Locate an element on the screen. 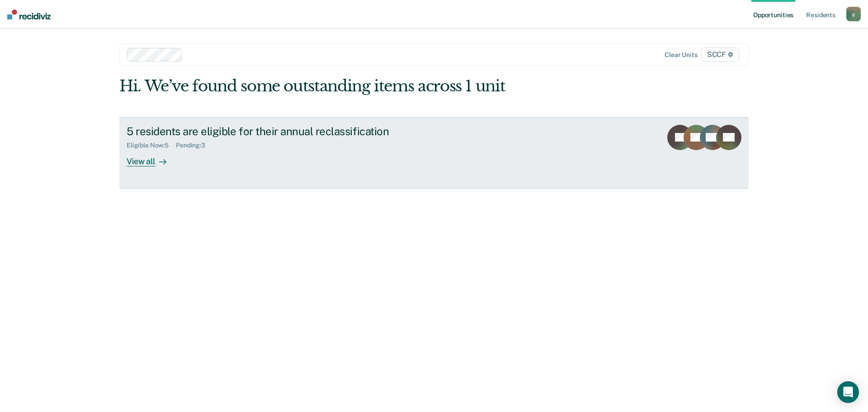  span: SCCF is located at coordinates (720, 55).